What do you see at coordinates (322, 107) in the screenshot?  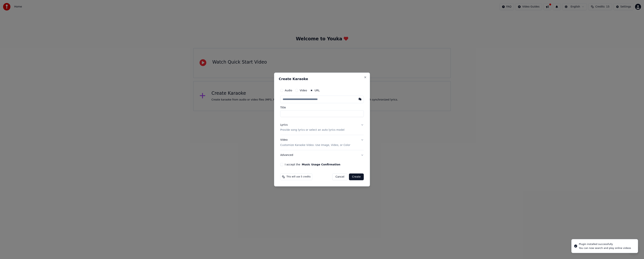 I see `label: Title` at bounding box center [322, 107].